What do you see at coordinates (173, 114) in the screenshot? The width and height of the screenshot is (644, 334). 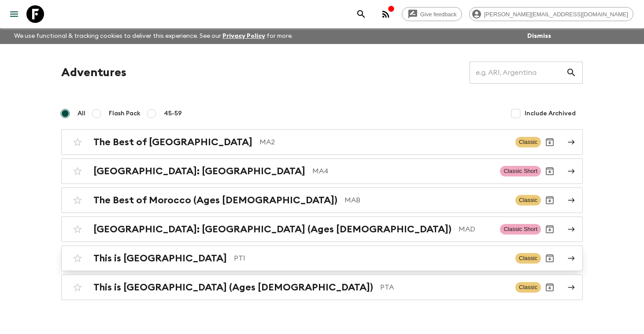 I see `span: 45-59` at bounding box center [173, 114].